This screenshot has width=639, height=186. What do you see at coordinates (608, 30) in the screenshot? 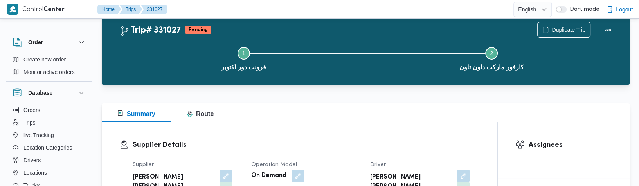
I see `button: Actions` at bounding box center [608, 30].